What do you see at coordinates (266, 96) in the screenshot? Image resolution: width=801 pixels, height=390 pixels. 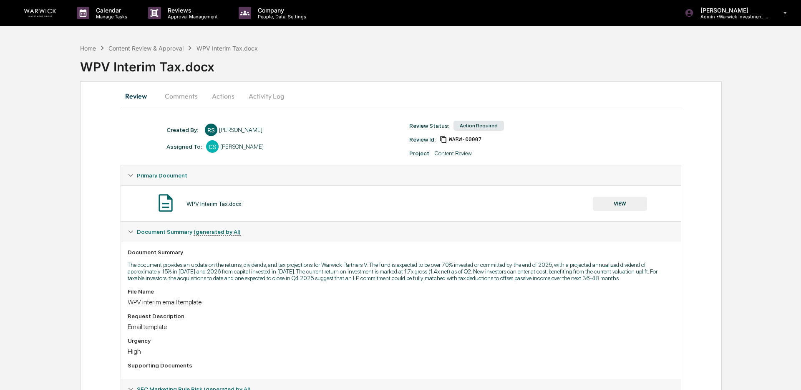 I see `button: Activity Log` at bounding box center [266, 96].